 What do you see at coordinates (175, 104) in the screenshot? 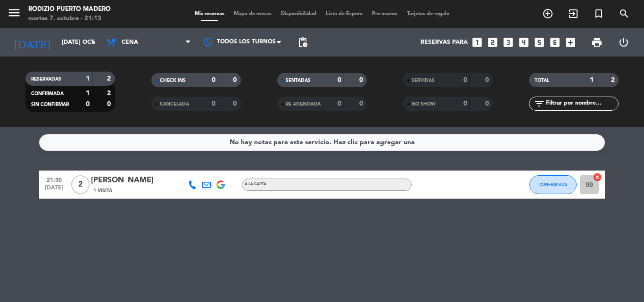
I see `span: CANCELADA` at bounding box center [175, 104].